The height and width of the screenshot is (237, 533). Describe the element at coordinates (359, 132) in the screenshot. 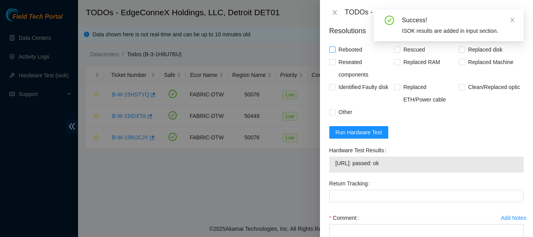

I see `span: Run Hardware Test` at that location.